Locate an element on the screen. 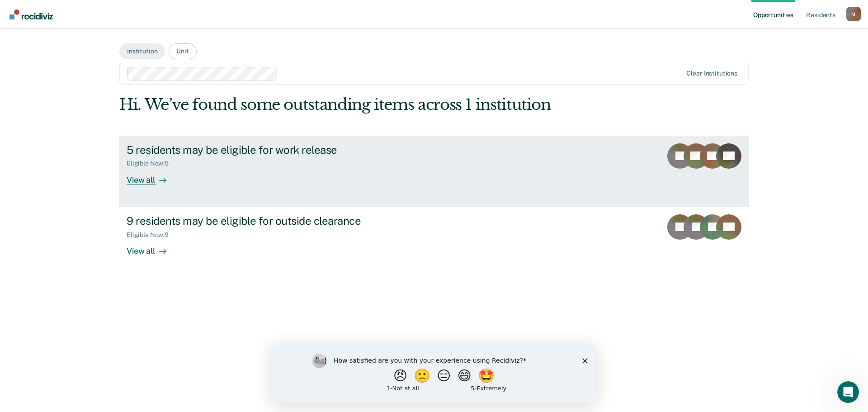  div: Hi. We’ve found some outstanding items across 1 institution is located at coordinates (371, 105).